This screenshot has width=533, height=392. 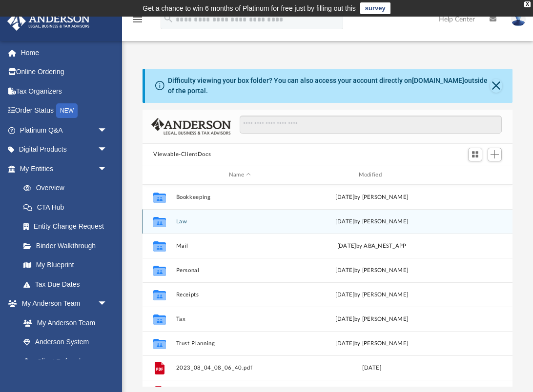 I want to click on button: Personal, so click(x=240, y=270).